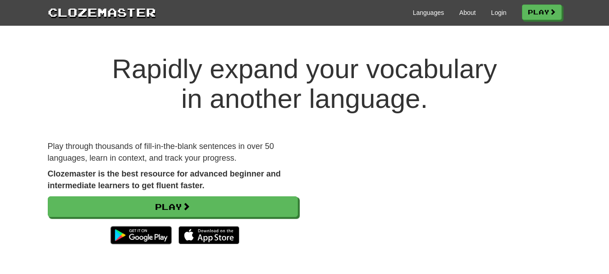 Image resolution: width=609 pixels, height=274 pixels. I want to click on a: Languages, so click(428, 13).